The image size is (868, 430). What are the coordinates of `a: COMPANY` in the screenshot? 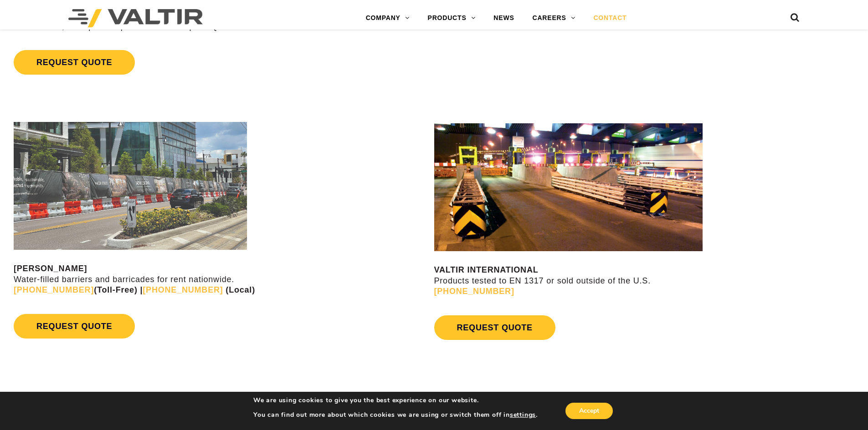 It's located at (388, 18).